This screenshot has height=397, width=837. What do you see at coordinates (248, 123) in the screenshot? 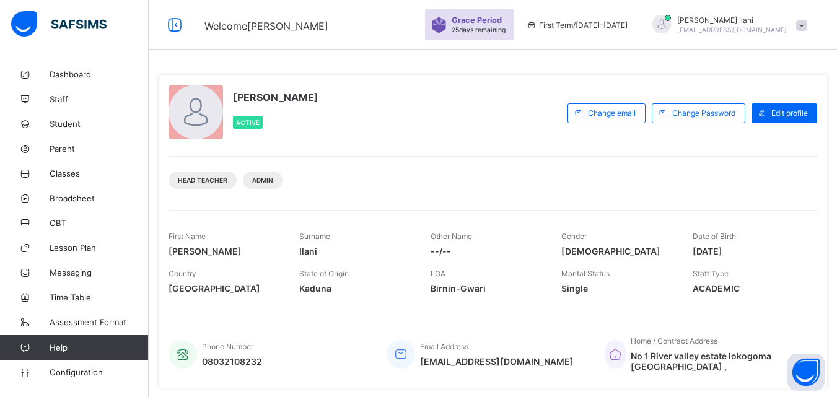
I see `span: Active` at bounding box center [248, 123].